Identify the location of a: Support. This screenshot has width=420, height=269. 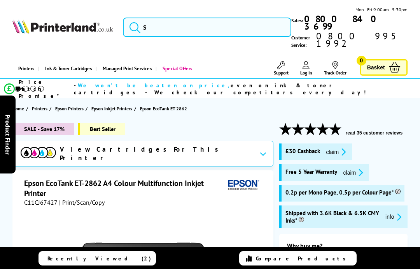
(281, 68).